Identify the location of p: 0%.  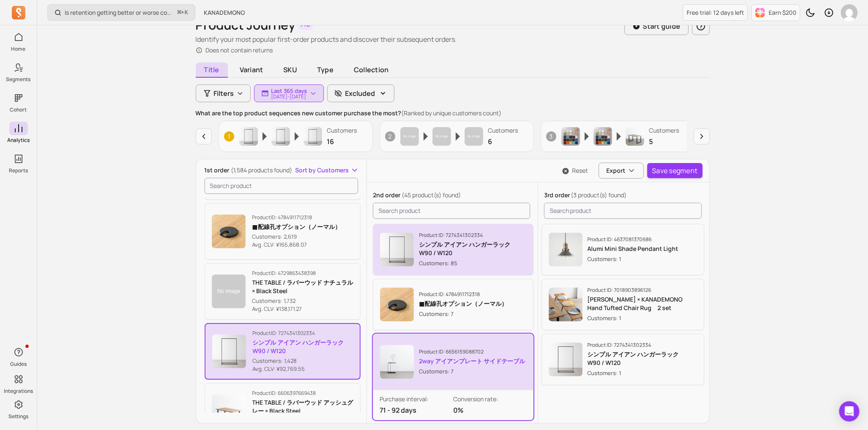
(490, 411).